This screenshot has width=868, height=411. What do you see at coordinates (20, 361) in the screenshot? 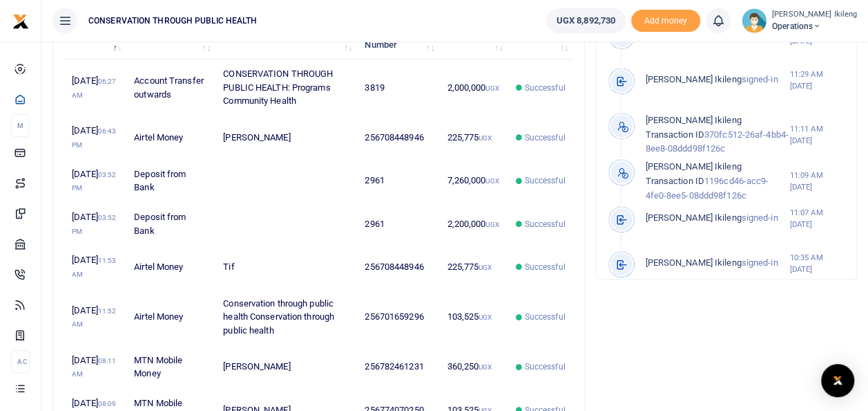
I see `li: Ac` at bounding box center [20, 361].